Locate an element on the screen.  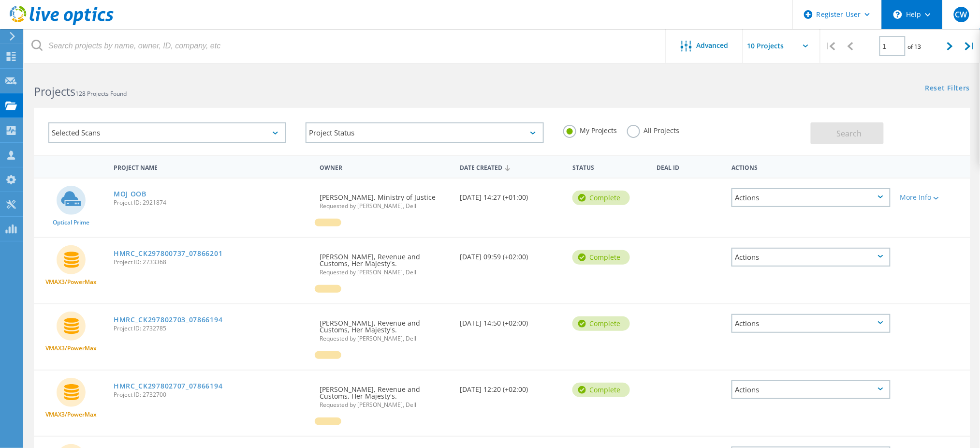
div: Date Created is located at coordinates (511, 167).